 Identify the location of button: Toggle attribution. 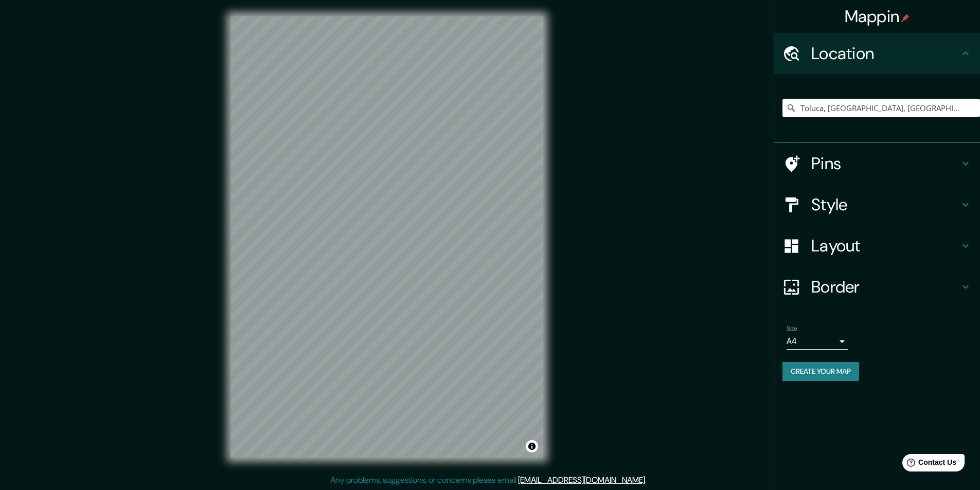
(532, 446).